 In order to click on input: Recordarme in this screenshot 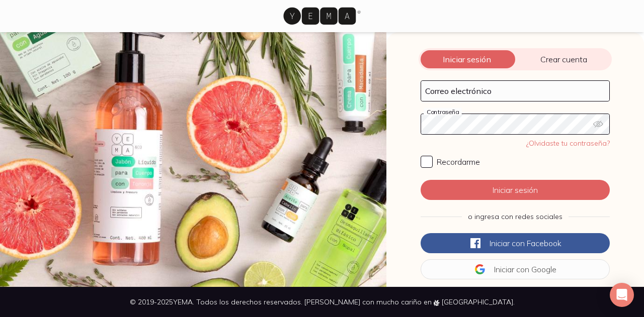, I will do `click(426, 162)`.